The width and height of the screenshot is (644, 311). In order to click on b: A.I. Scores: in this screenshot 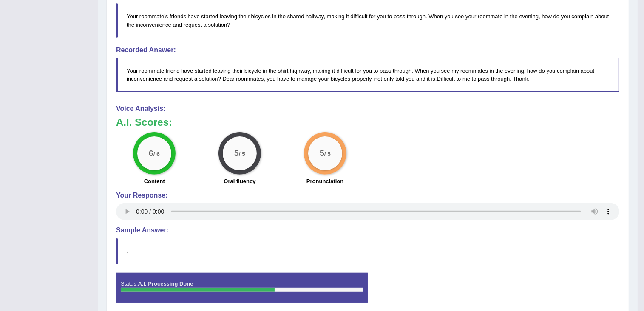, I will do `click(144, 122)`.